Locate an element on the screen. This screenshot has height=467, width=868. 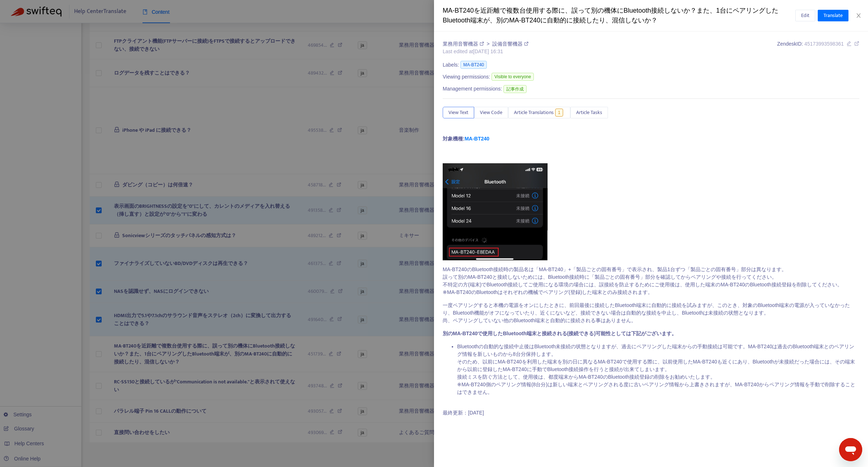
span: Edit is located at coordinates (805, 16).